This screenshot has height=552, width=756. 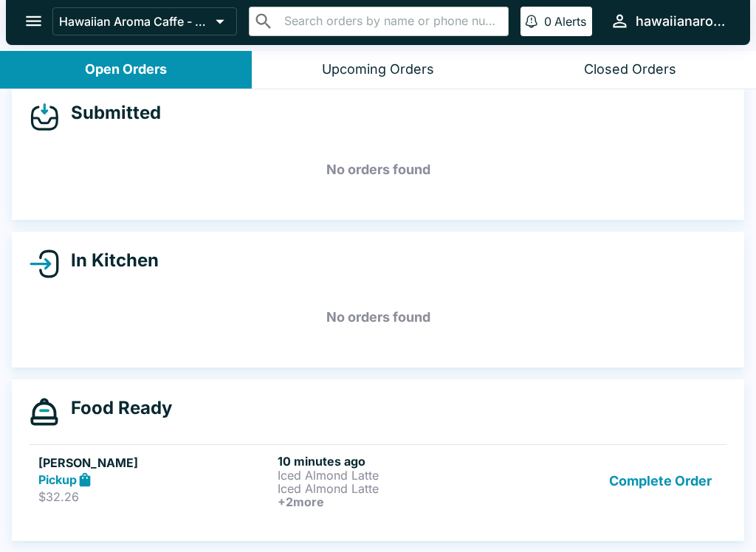 What do you see at coordinates (110, 113) in the screenshot?
I see `h4: Submitted` at bounding box center [110, 113].